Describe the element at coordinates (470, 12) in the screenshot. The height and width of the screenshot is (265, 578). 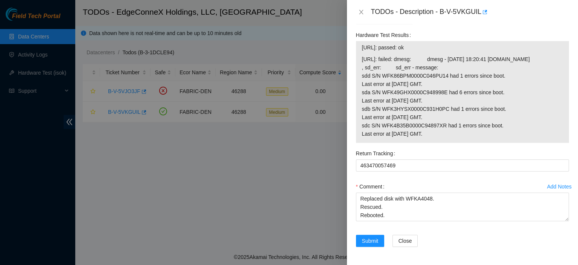
I see `div: TODOs - Description - B-V-5VKGUIL` at that location.